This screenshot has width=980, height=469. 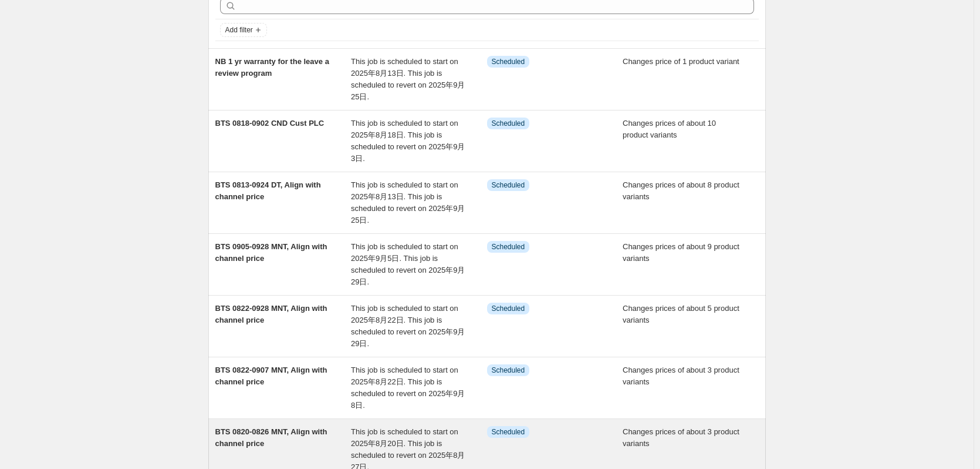 What do you see at coordinates (243, 30) in the screenshot?
I see `button: Add filter` at bounding box center [243, 30].